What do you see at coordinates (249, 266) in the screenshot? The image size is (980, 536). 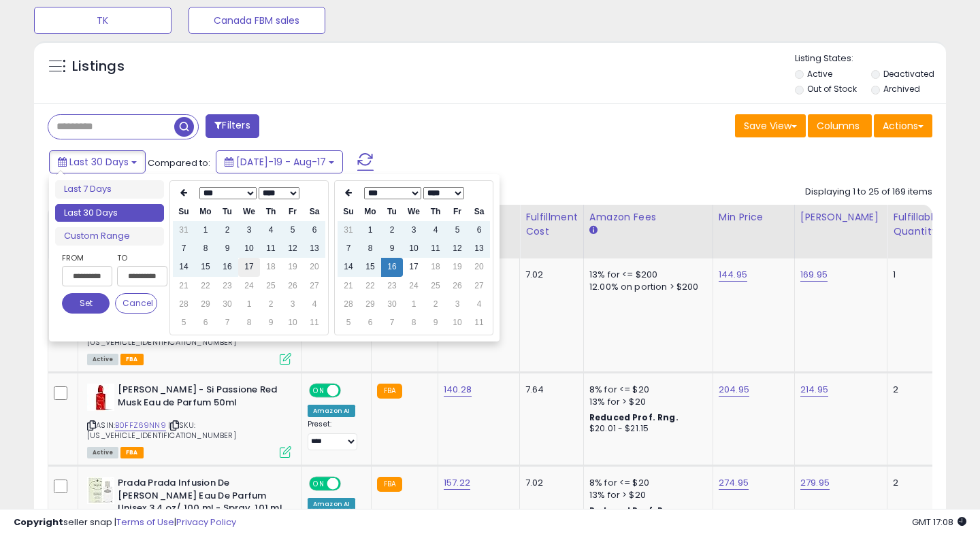 I see `td: 17` at bounding box center [249, 266].